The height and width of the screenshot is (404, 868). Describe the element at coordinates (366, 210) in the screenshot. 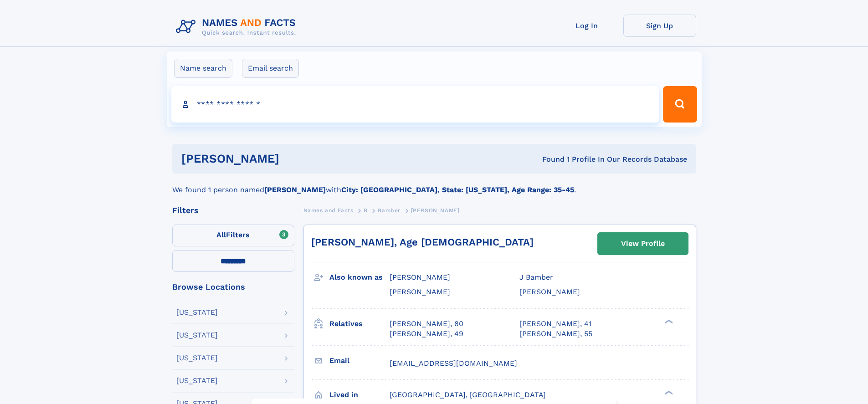

I see `a: B` at that location.